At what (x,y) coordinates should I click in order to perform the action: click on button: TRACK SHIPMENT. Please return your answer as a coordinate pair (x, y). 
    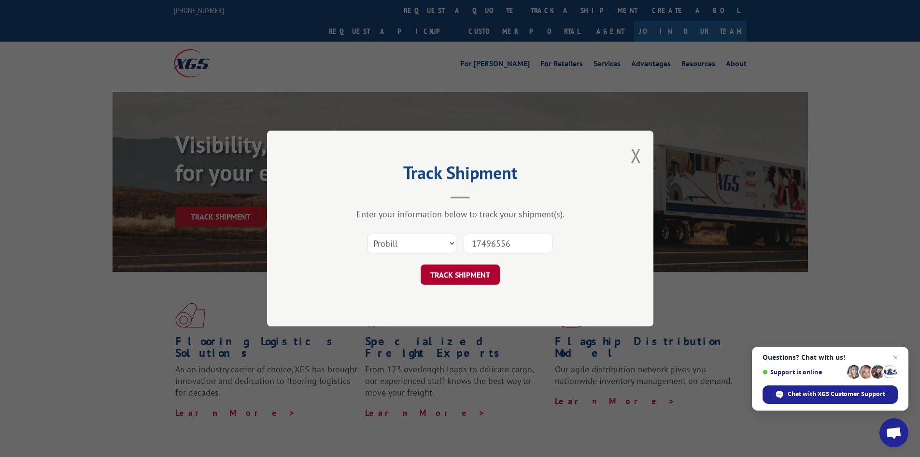
    Looking at the image, I should click on (460, 274).